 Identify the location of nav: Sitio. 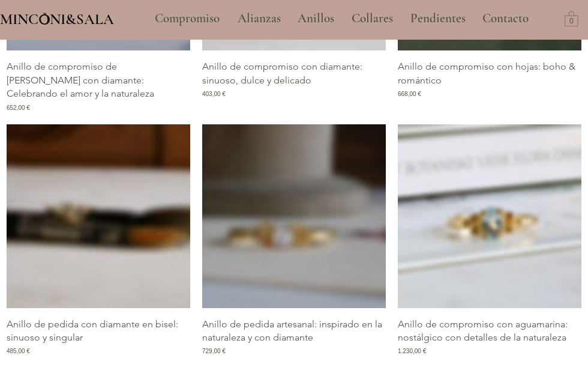
(342, 18).